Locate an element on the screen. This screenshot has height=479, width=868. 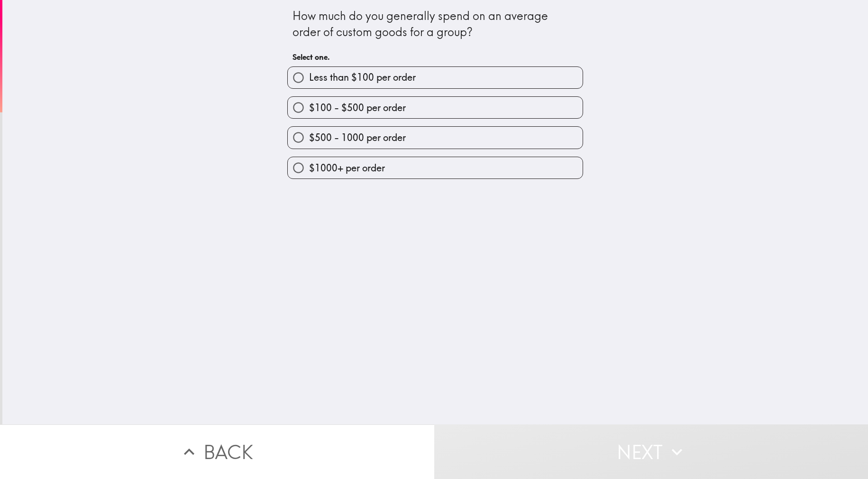
span: $100 - $500 per order is located at coordinates (358, 108).